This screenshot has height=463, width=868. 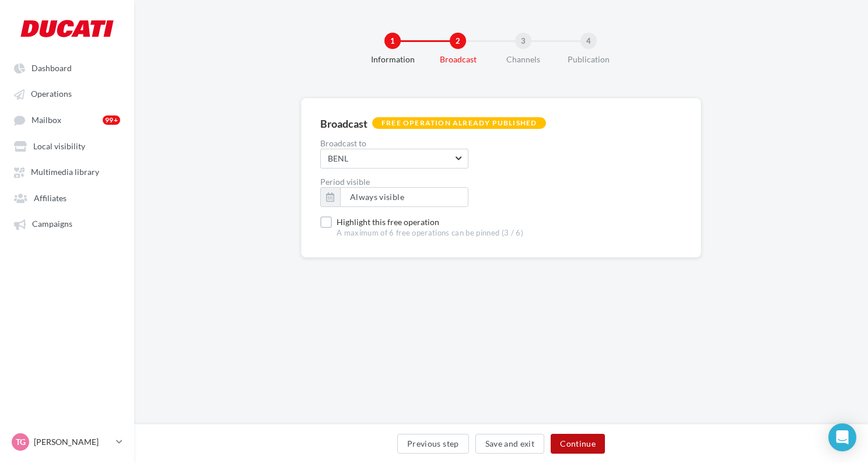 I want to click on span: myselect activate, so click(x=394, y=159).